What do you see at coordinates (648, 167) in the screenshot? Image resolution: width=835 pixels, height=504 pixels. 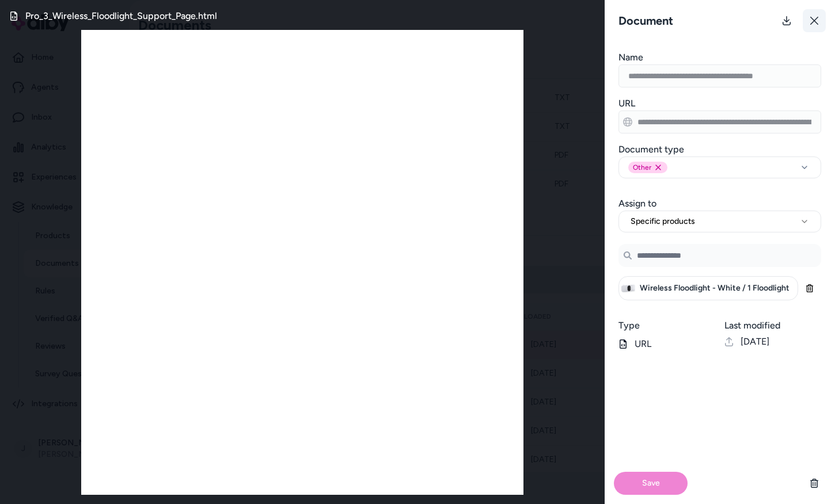 I see `div: Other` at bounding box center [648, 167].